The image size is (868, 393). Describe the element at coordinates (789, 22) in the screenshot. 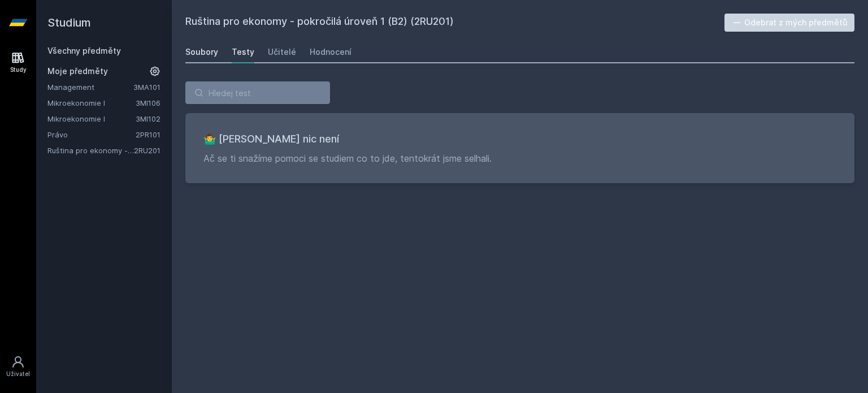

I see `button: Odebrat z mých předmětů` at that location.